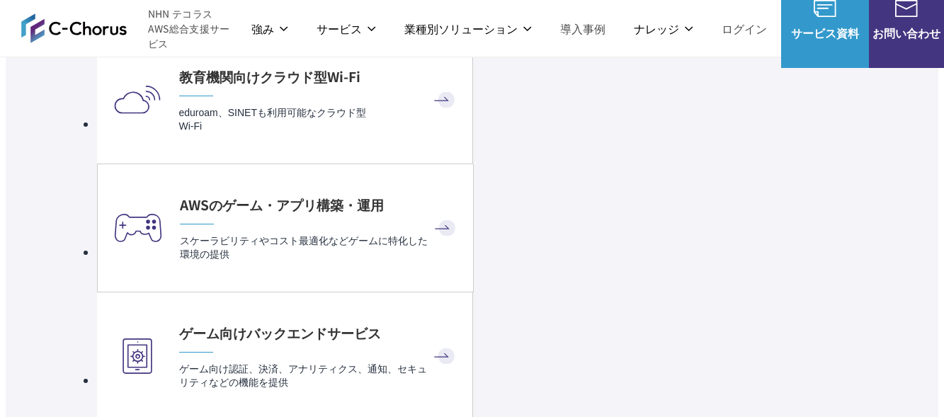 This screenshot has height=417, width=944. What do you see at coordinates (346, 28) in the screenshot?
I see `p: サービス` at bounding box center [346, 28].